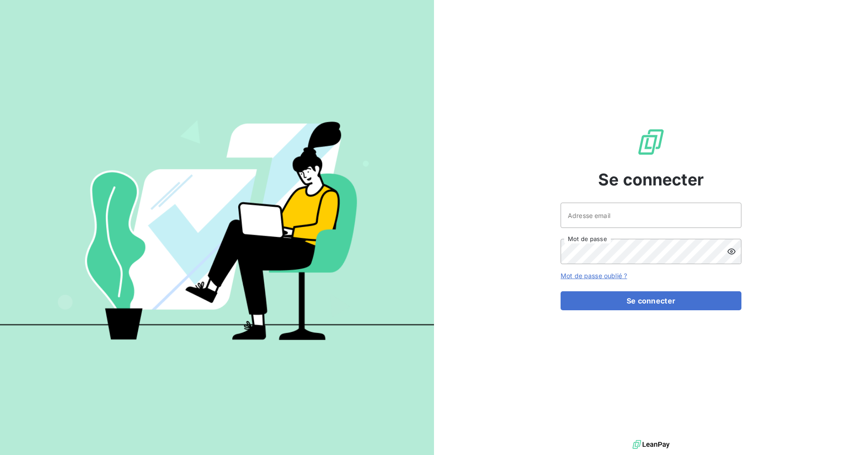 This screenshot has height=455, width=868. What do you see at coordinates (594, 276) in the screenshot?
I see `a: Mot de passe oublié ?` at bounding box center [594, 276].